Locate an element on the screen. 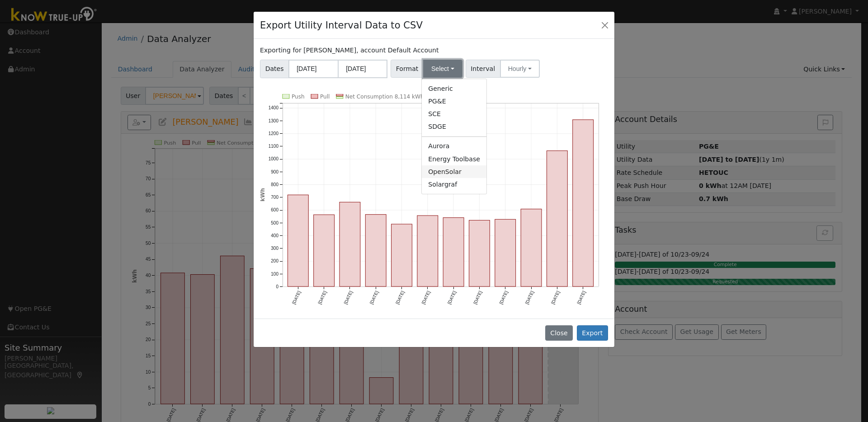  a: SDGE is located at coordinates (454, 127).